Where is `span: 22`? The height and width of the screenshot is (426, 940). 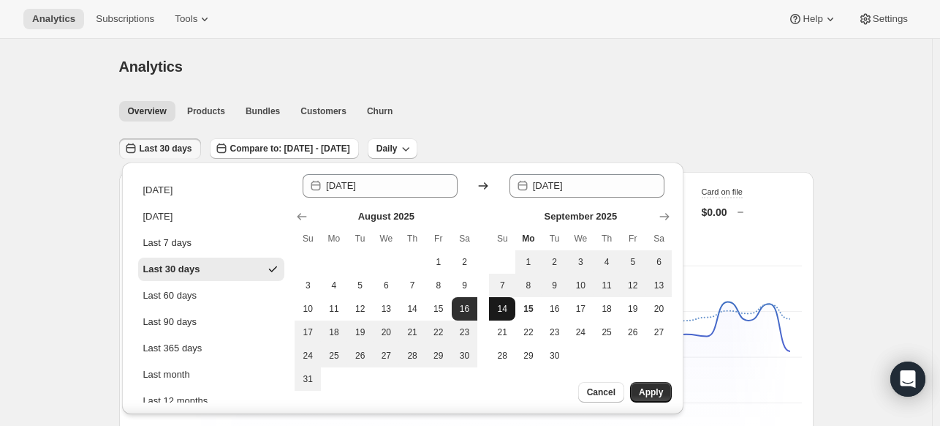 span: 22 is located at coordinates (439, 332).